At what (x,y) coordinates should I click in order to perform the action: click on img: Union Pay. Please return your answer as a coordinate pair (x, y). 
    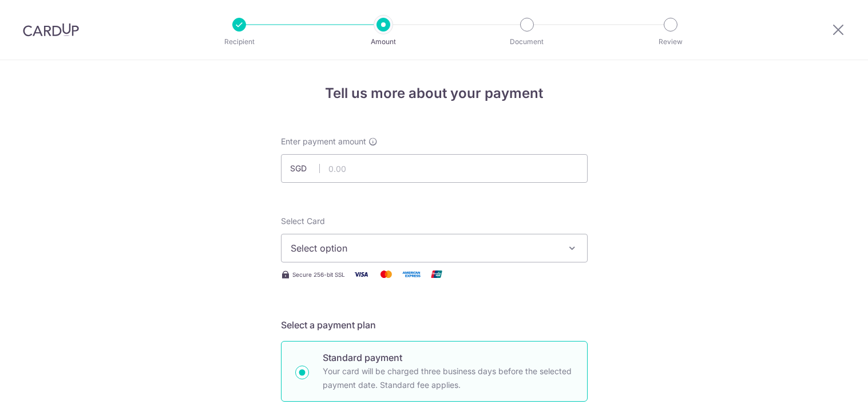
    Looking at the image, I should click on (437, 273).